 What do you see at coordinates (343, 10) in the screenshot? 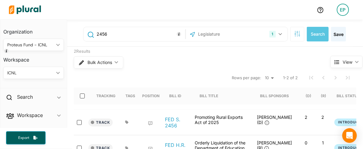
I see `div: EP` at bounding box center [343, 10].